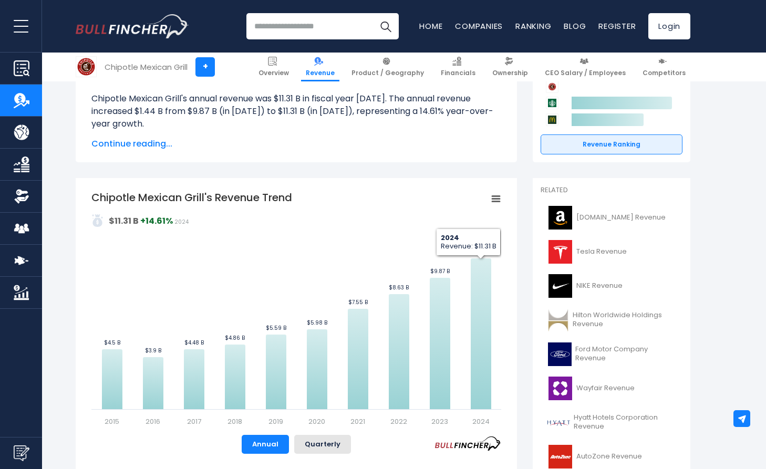  Describe the element at coordinates (612, 145) in the screenshot. I see `a: Revenue Ranking` at that location.